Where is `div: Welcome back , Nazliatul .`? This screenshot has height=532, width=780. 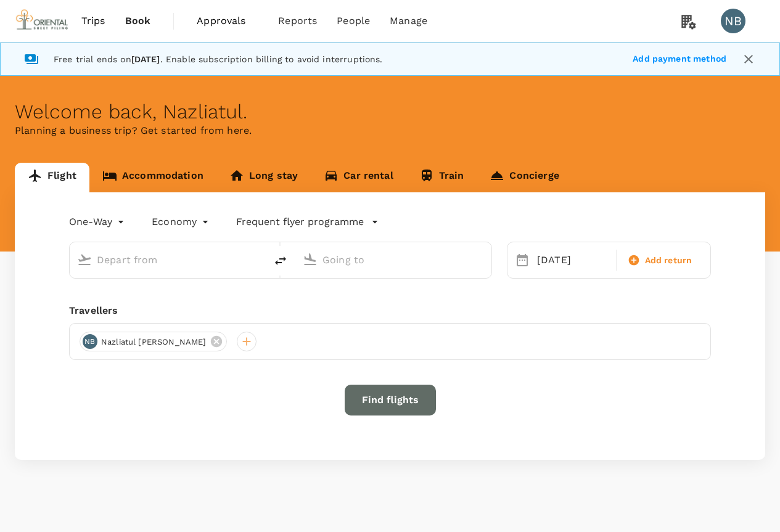 div: Welcome back , Nazliatul . is located at coordinates (390, 112).